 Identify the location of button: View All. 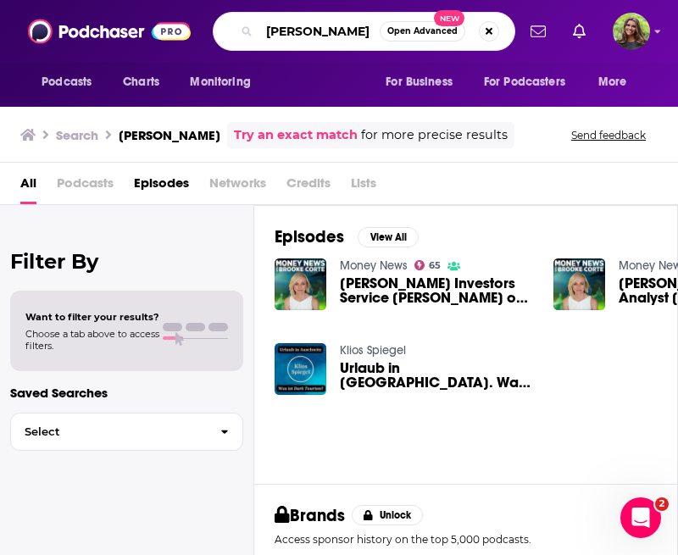
(388, 237).